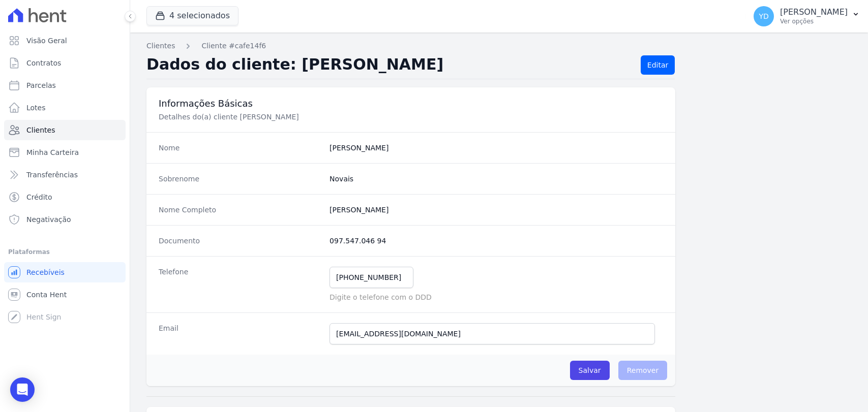 Image resolution: width=868 pixels, height=412 pixels. I want to click on button: 4 selecionados, so click(192, 16).